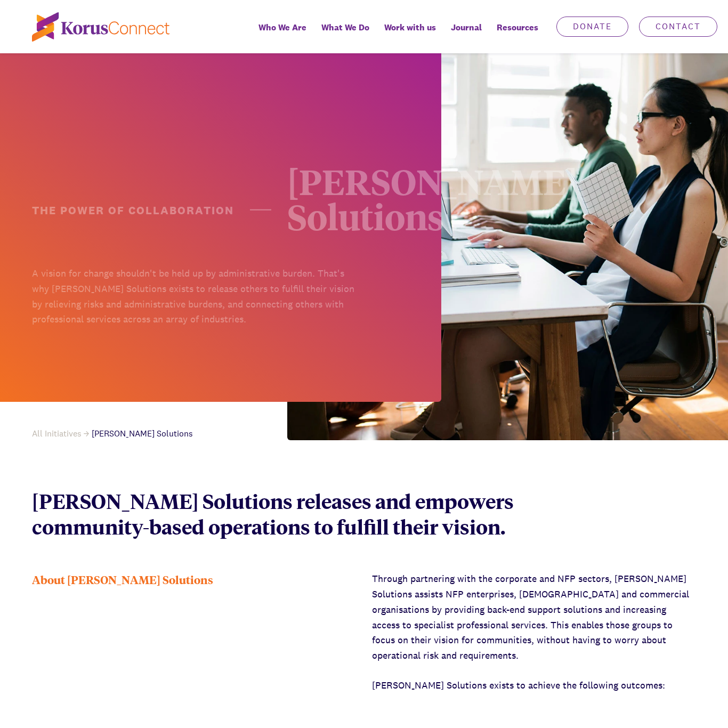 This screenshot has height=728, width=728. I want to click on a: Who We Are, so click(283, 34).